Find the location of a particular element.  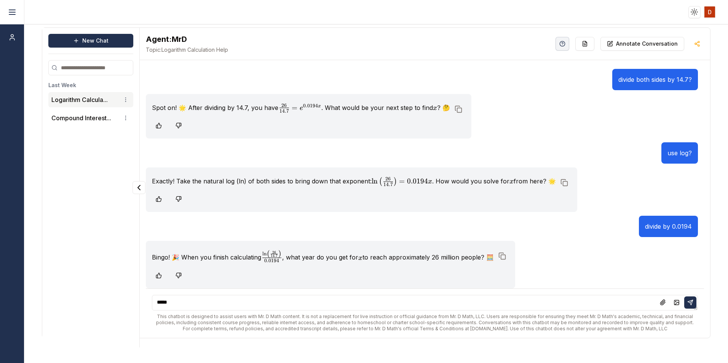

span: ln is located at coordinates (374, 181).